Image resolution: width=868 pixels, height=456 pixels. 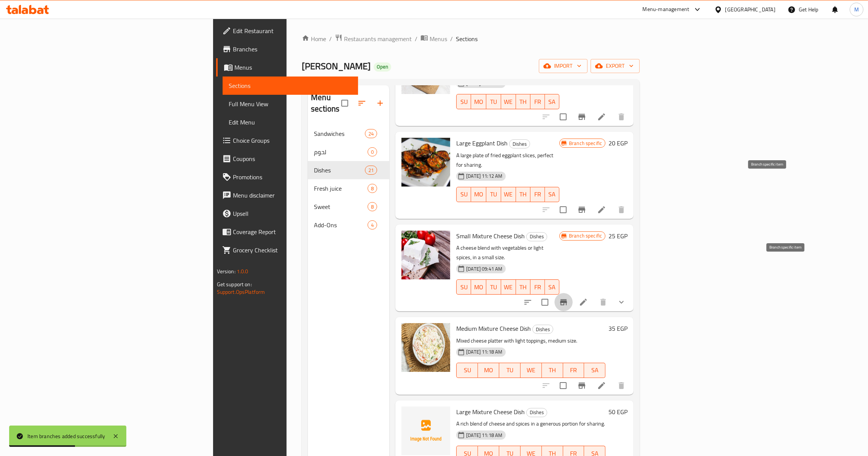 I want to click on span: Large Mixture Cheese Dish, so click(x=491, y=412).